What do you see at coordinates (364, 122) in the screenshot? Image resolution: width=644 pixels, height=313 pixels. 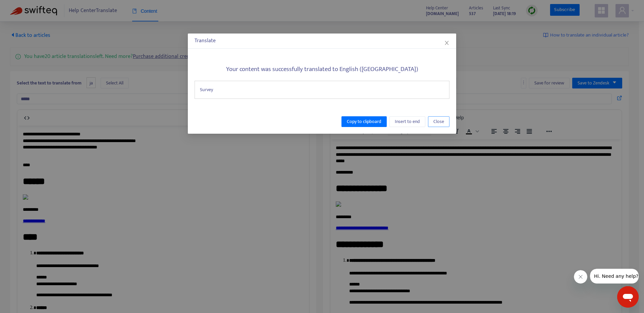 I see `span: Copy to clipboard` at bounding box center [364, 122].